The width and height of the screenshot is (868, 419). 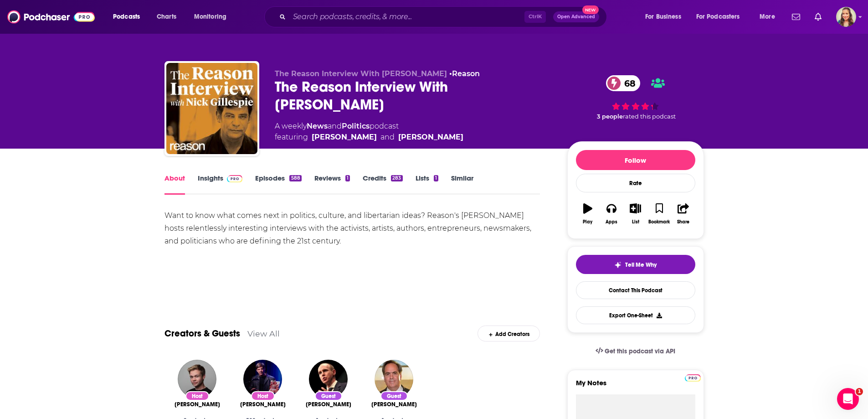 What do you see at coordinates (587, 222) in the screenshot?
I see `div: Play` at bounding box center [587, 222].